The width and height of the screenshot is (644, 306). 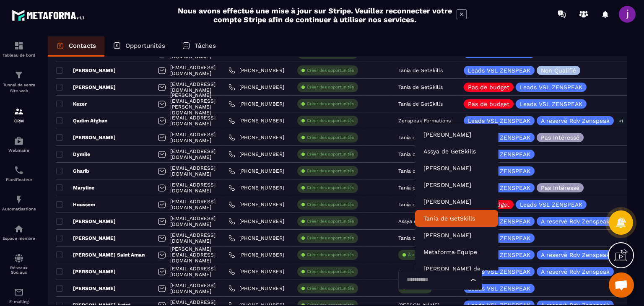 What do you see at coordinates (19, 170) in the screenshot?
I see `img: scheduler` at bounding box center [19, 170].